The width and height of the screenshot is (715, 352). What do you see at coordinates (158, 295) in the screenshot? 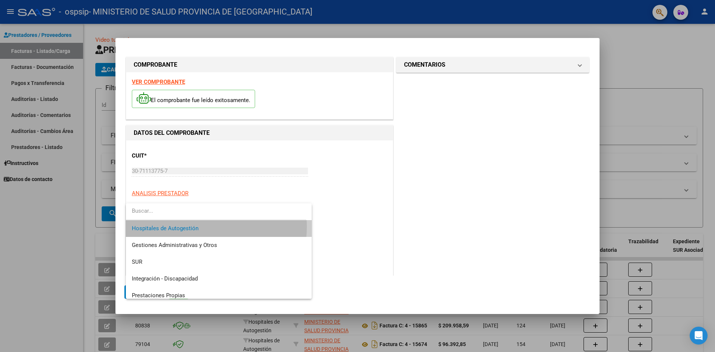
I see `span: Prestaciones Propias` at bounding box center [158, 295].